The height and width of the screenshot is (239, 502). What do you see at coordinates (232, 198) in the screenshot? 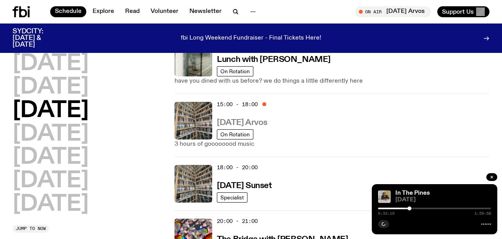
I see `span: Specialist` at bounding box center [232, 198].